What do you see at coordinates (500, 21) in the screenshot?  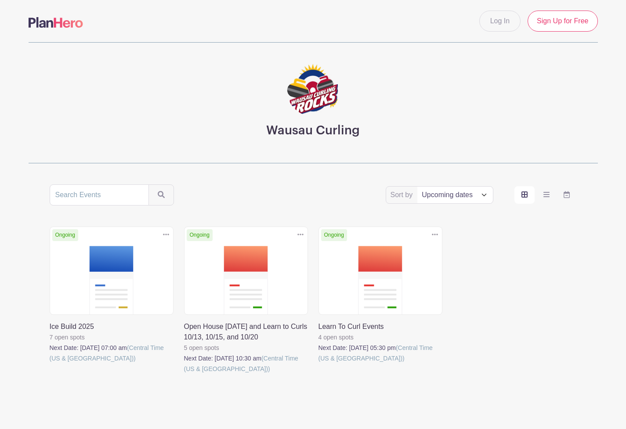 I see `a: Log In` at bounding box center [500, 21].